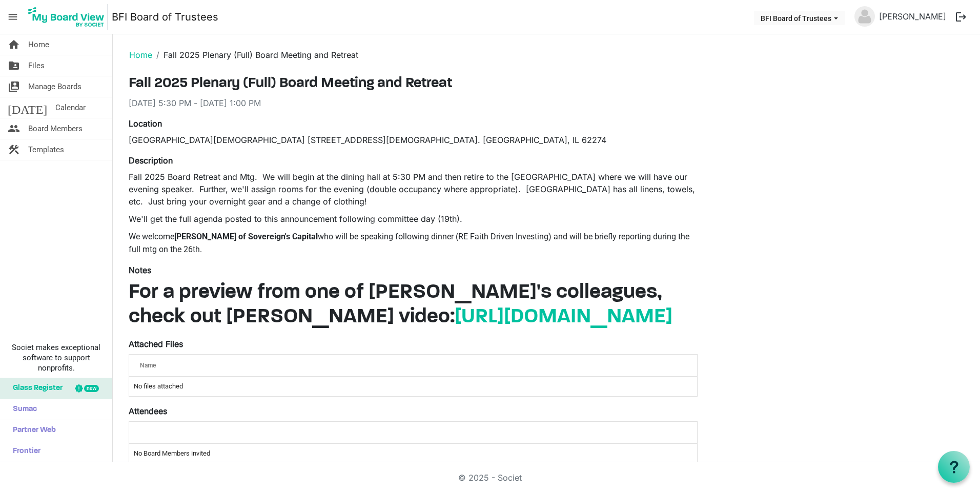 The height and width of the screenshot is (493, 980). Describe the element at coordinates (56, 129) in the screenshot. I see `span: Board Members` at that location.